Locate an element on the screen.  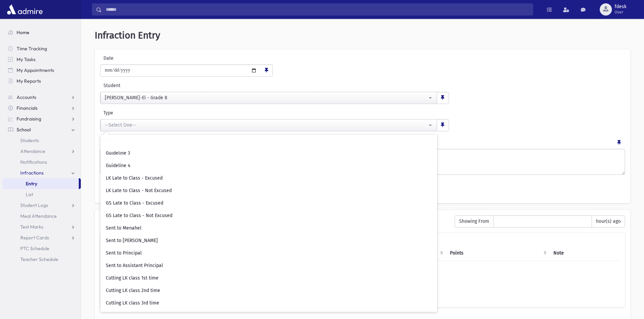
span: LK Late to Class - Excused is located at coordinates (134, 178).